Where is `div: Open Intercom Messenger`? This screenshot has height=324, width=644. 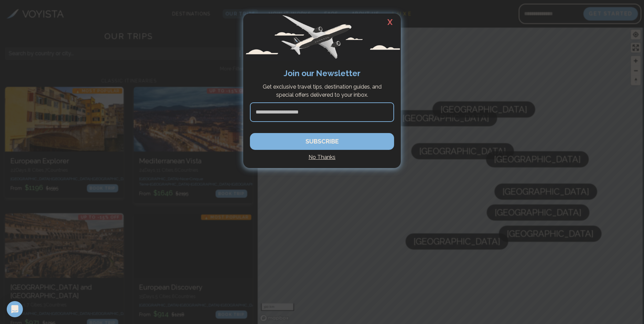 div: Open Intercom Messenger is located at coordinates (14, 309).